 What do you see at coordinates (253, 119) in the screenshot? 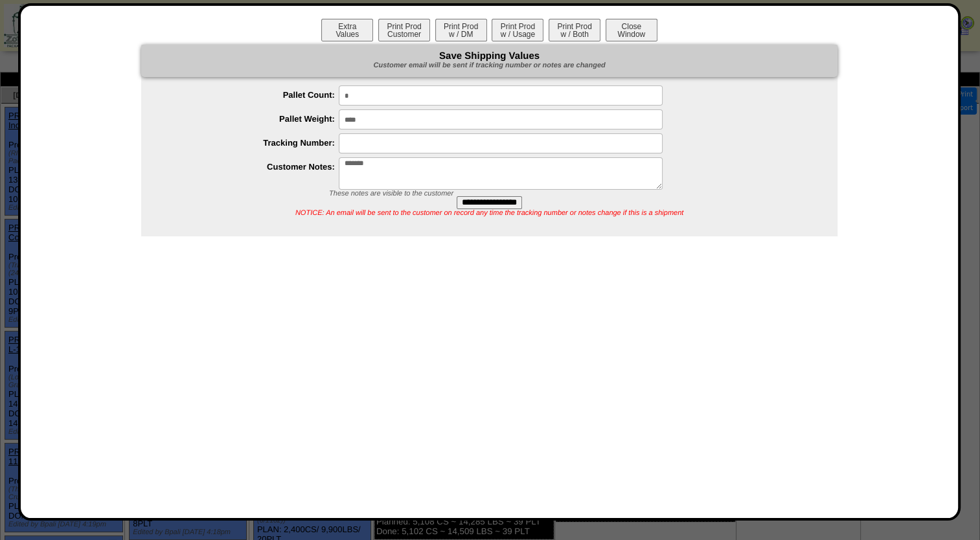
I see `label: Pallet Weight:` at bounding box center [253, 119].